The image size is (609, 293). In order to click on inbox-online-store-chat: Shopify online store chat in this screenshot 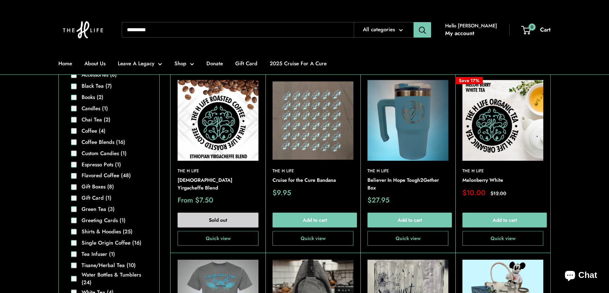, I will do `click(580, 276)`.